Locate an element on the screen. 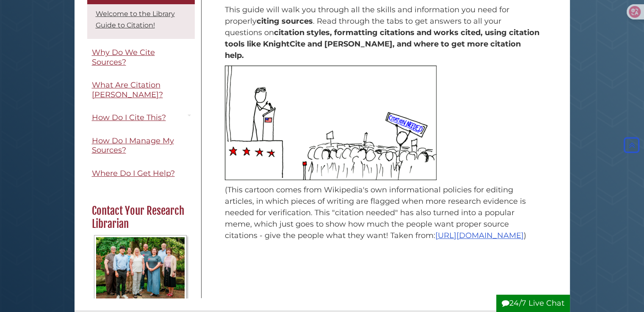 Image resolution: width=644 pixels, height=312 pixels. a: How Do I Manage My Sources? is located at coordinates (141, 145).